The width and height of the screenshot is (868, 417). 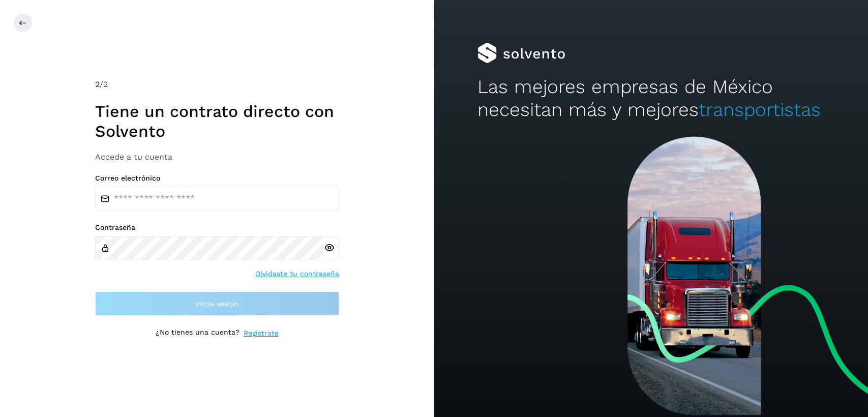 I want to click on label: Correo electrónico, so click(x=217, y=178).